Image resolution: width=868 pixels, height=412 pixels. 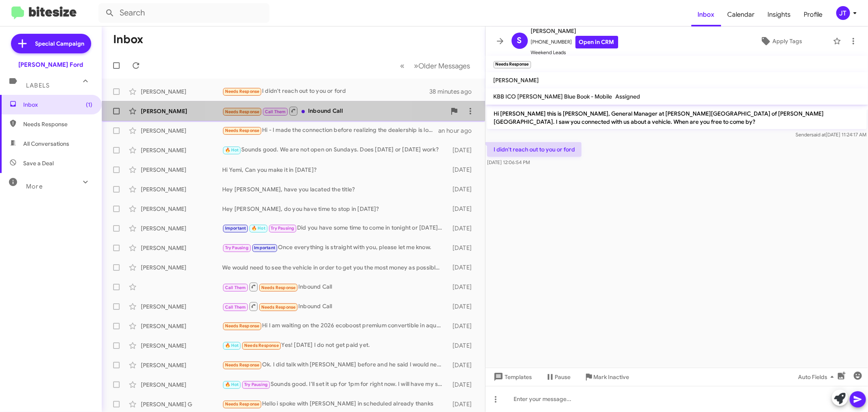 I want to click on span: Calendar, so click(x=741, y=15).